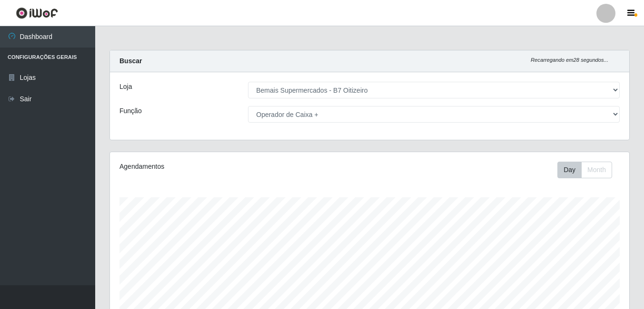 Image resolution: width=644 pixels, height=309 pixels. I want to click on div: First group, so click(585, 170).